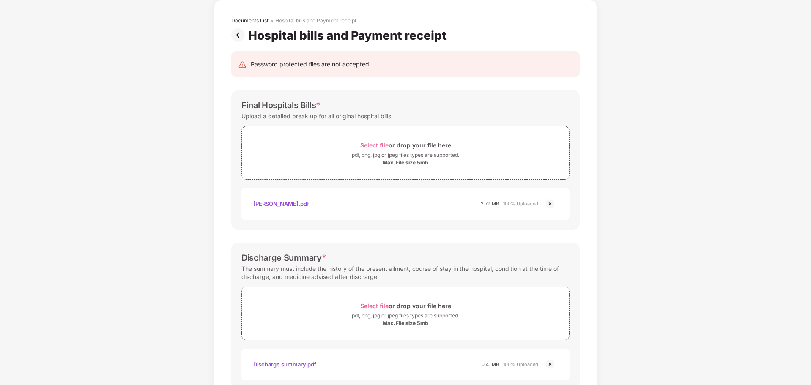 The width and height of the screenshot is (811, 385). Describe the element at coordinates (490, 364) in the screenshot. I see `span: 0.41 MB` at that location.